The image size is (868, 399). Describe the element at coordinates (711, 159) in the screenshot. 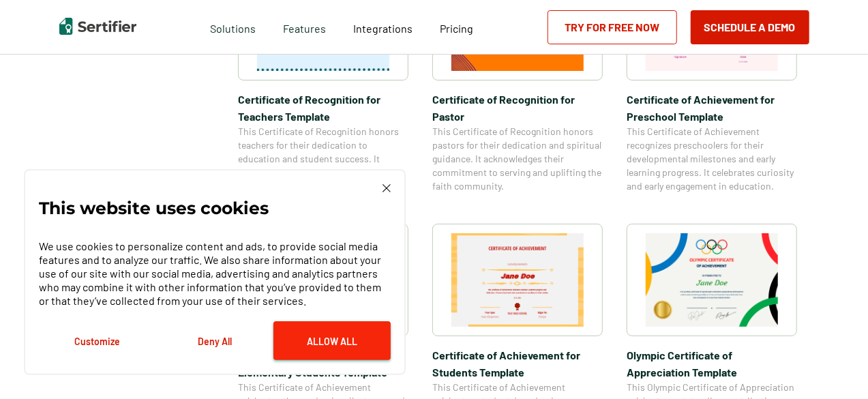

I see `span: This Certificate of Achievement recognizes preschoolers for their developmental milestones and ea...` at that location.